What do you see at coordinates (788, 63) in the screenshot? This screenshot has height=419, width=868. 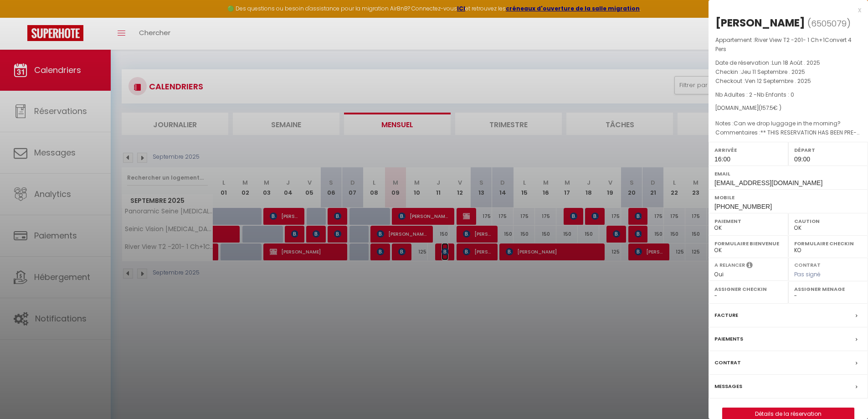 I see `p: Date de réservation :` at bounding box center [788, 63].